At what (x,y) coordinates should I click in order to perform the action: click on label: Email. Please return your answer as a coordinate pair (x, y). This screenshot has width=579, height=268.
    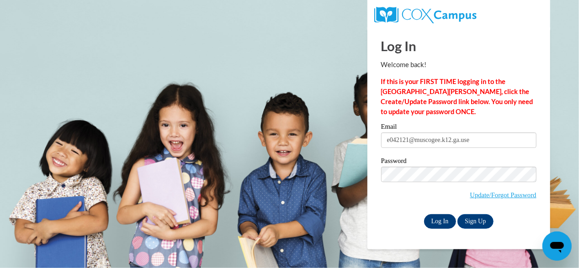
    Looking at the image, I should click on (459, 128).